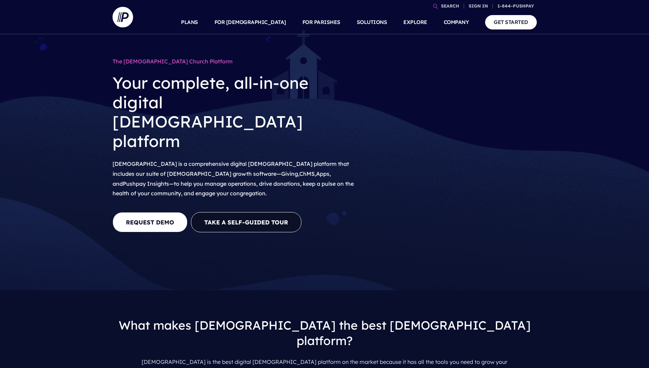 The height and width of the screenshot is (368, 649). What do you see at coordinates (190, 22) in the screenshot?
I see `a: PLANS` at bounding box center [190, 22].